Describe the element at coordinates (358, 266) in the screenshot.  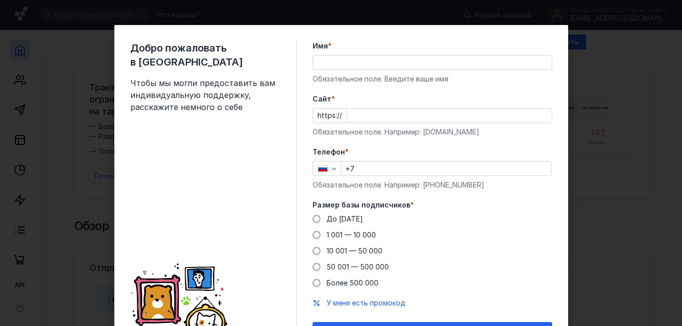
I see `span: 50 001 — 500 000` at that location.